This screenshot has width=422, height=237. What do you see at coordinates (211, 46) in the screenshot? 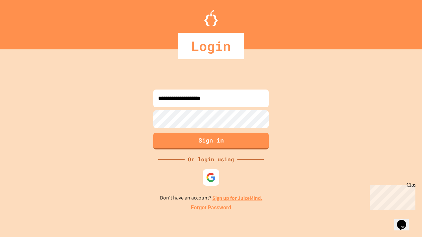
I see `div: Login` at bounding box center [211, 46].